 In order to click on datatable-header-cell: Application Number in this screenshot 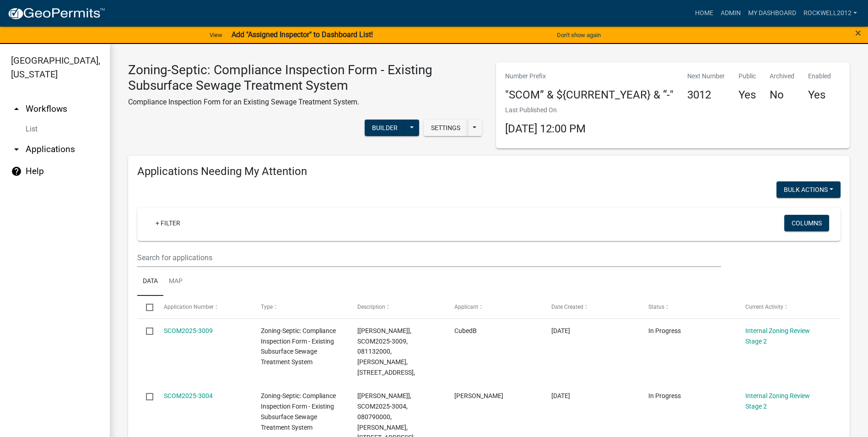, I will do `click(203, 307)`.